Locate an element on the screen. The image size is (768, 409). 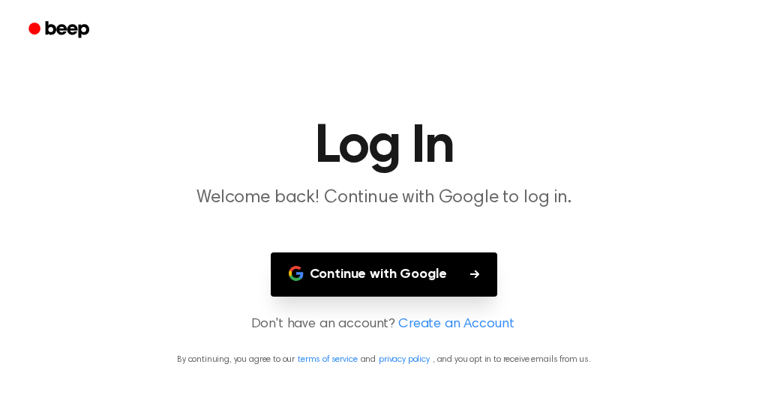
button: Continue with Google is located at coordinates (384, 274).